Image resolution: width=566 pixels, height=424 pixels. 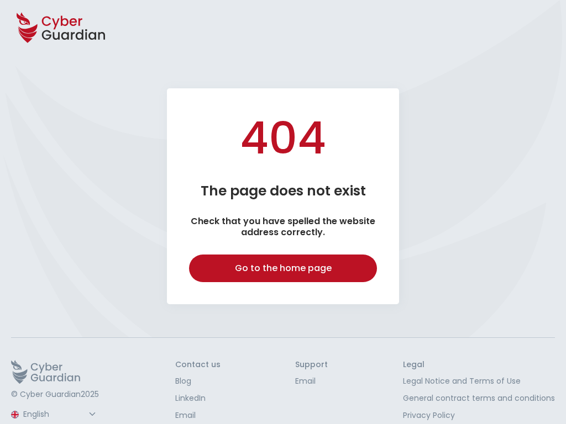 What do you see at coordinates (283, 269) in the screenshot?
I see `div: Go to the home page` at bounding box center [283, 269].